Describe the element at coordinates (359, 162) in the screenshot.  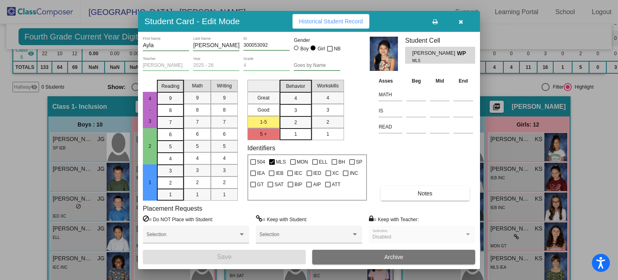
I see `span: SP` at that location.